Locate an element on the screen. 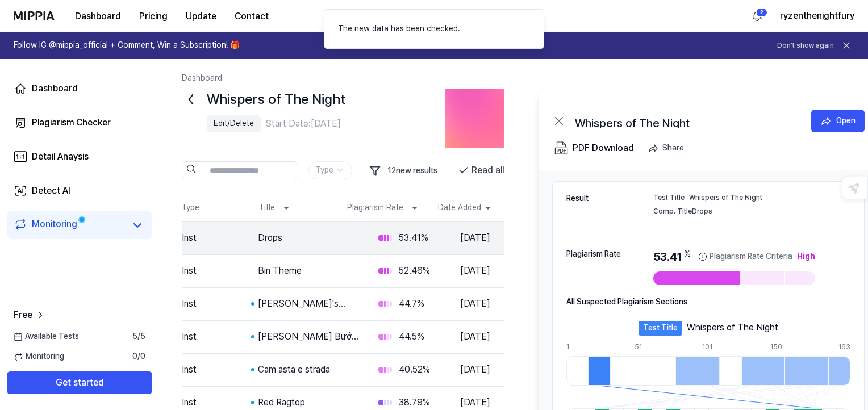  div: Comp. Title is located at coordinates (671, 211).